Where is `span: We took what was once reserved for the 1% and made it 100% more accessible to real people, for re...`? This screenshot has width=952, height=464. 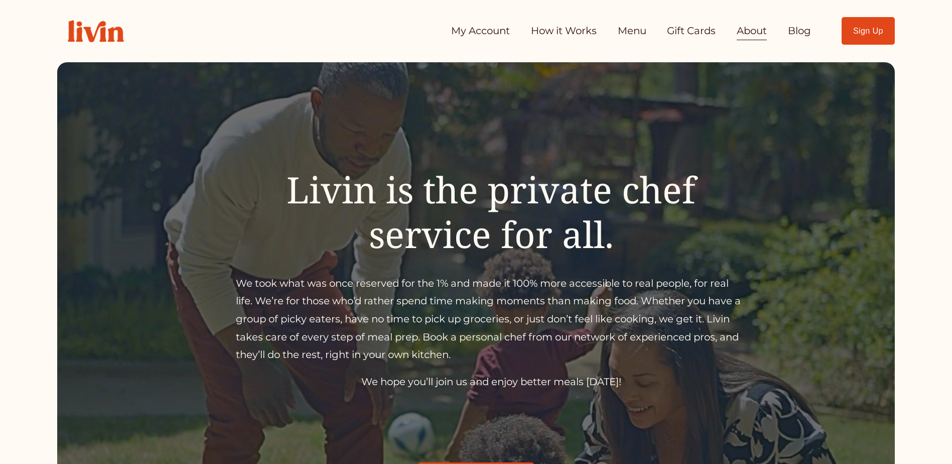 span: We took what was once reserved for the 1% and made it 100% more accessible to real people, for re... is located at coordinates (489, 319).